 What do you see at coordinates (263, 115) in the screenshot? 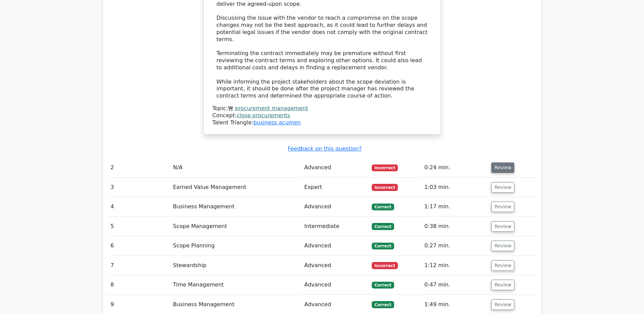
I see `a: close procurements` at bounding box center [263, 115].